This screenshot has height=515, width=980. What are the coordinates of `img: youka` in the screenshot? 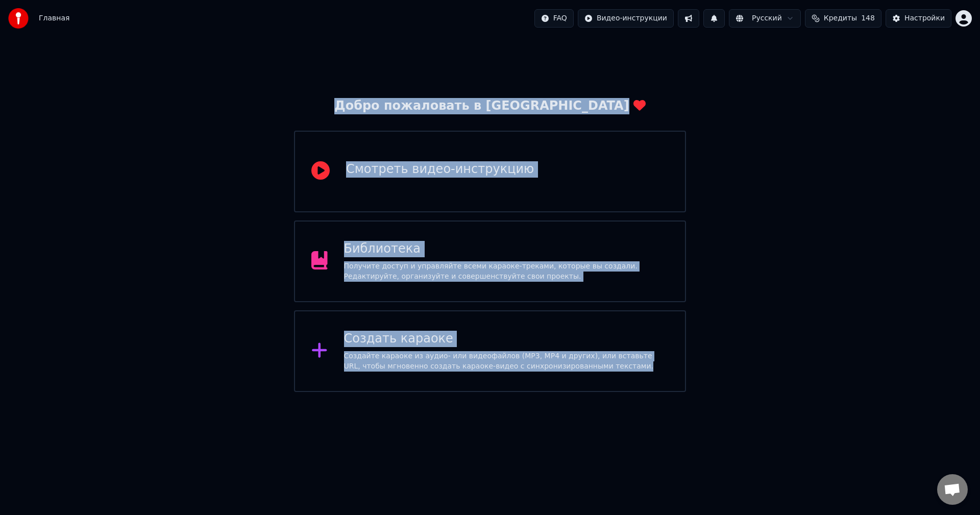 It's located at (19, 19).